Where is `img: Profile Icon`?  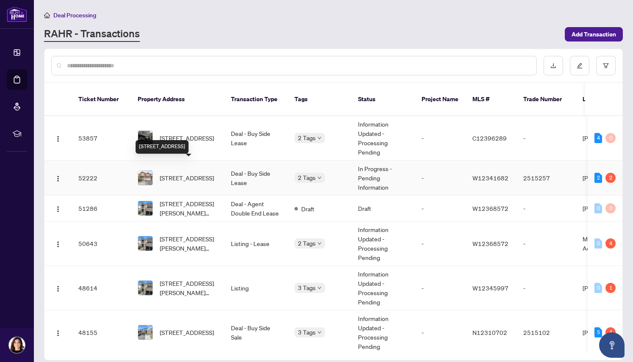 img: Profile Icon is located at coordinates (17, 345).